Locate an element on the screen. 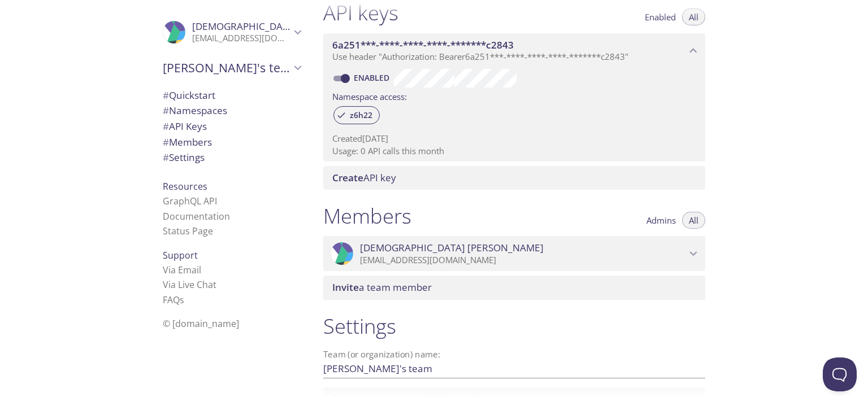  a: Documentation is located at coordinates (196, 216).